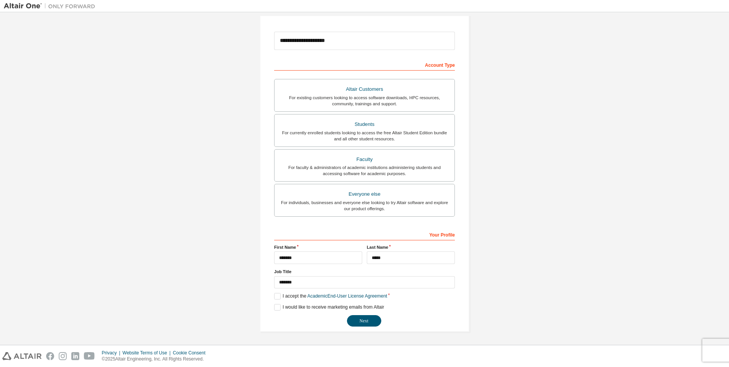 This screenshot has width=729, height=367. Describe the element at coordinates (147, 352) in the screenshot. I see `div: Website Terms of Use` at that location.